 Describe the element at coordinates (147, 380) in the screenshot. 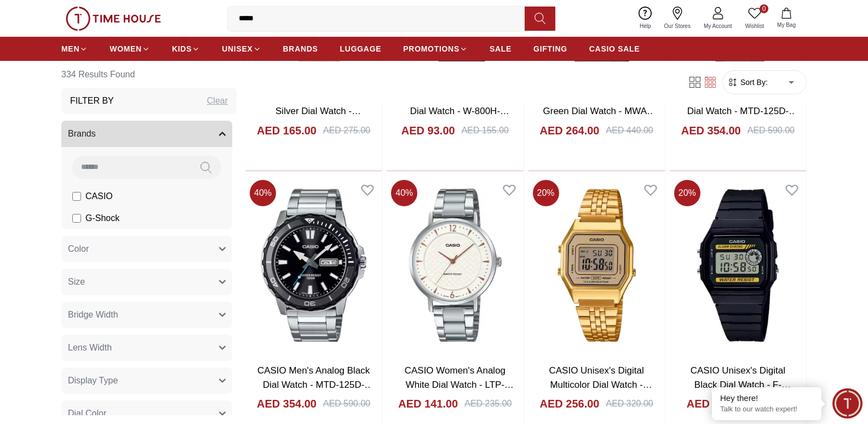

I see `button: Display Type` at that location.